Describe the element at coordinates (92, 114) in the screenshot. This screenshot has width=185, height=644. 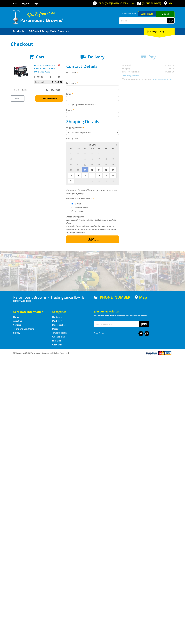
I see `input: Please enter your telephone number.` at that location.